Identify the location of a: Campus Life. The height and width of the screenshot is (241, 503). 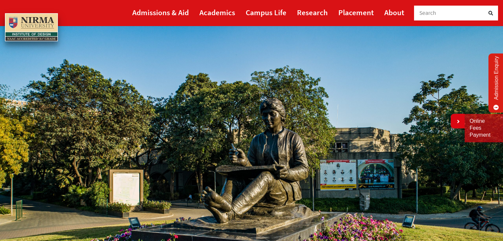
(266, 12).